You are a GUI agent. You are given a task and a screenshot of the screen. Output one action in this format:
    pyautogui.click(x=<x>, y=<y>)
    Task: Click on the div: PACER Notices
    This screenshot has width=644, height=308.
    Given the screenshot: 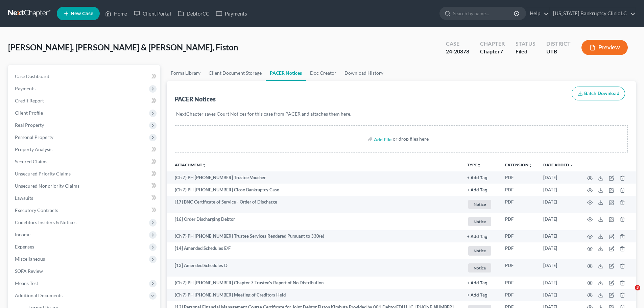 What is the action you would take?
    pyautogui.click(x=195, y=99)
    